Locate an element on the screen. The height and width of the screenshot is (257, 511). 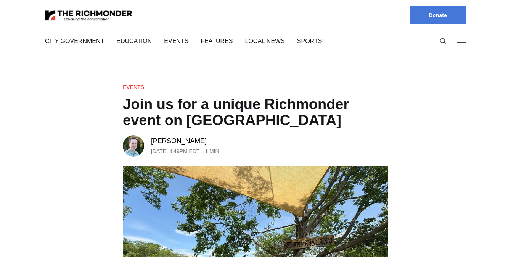
span: 1 min is located at coordinates (214, 151).